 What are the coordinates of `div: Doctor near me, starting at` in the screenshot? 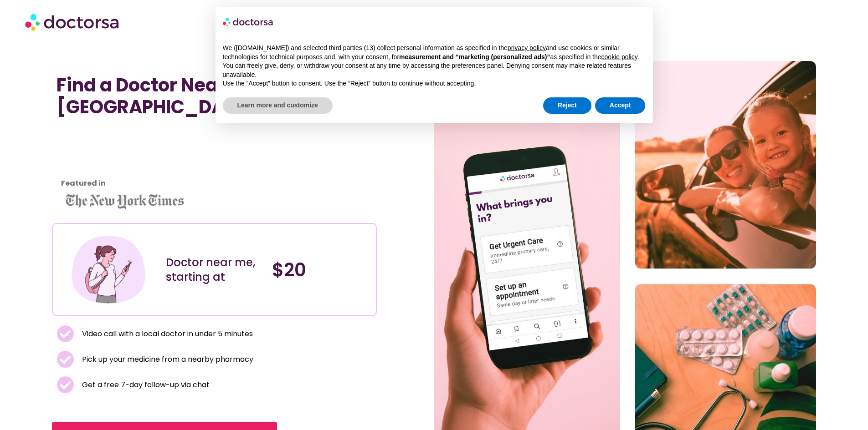 It's located at (214, 270).